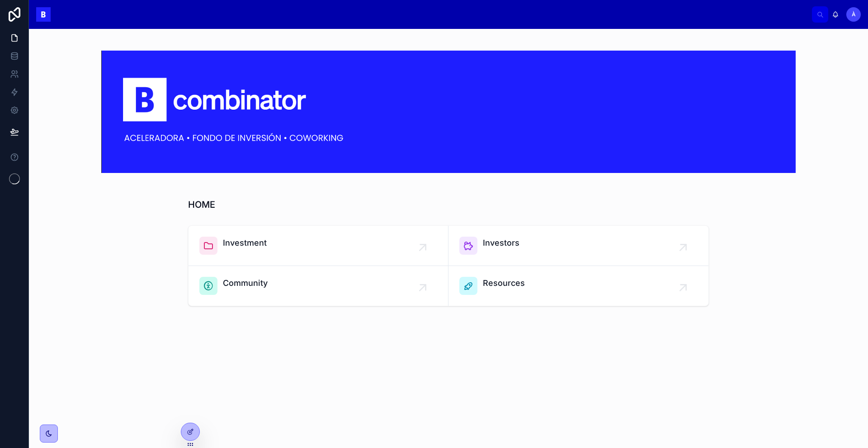 This screenshot has width=868, height=448. What do you see at coordinates (501, 243) in the screenshot?
I see `span: Investors` at bounding box center [501, 243].